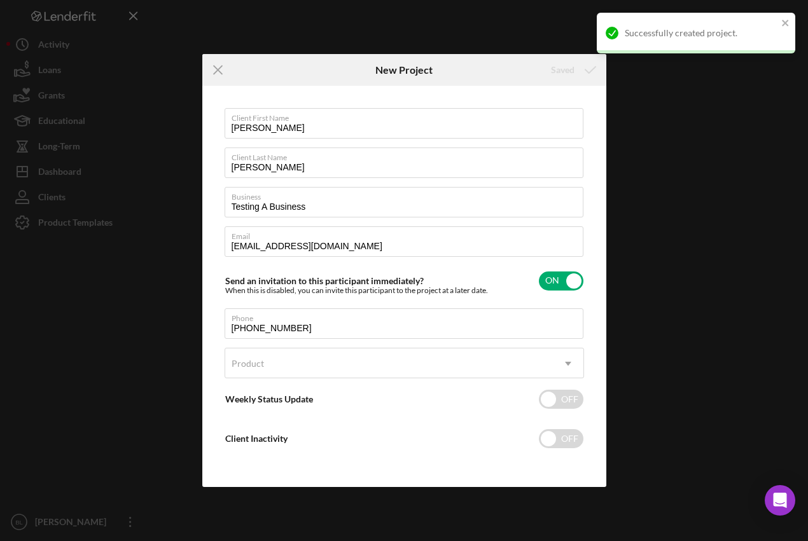 The width and height of the screenshot is (808, 541). I want to click on h6: New Project, so click(404, 70).